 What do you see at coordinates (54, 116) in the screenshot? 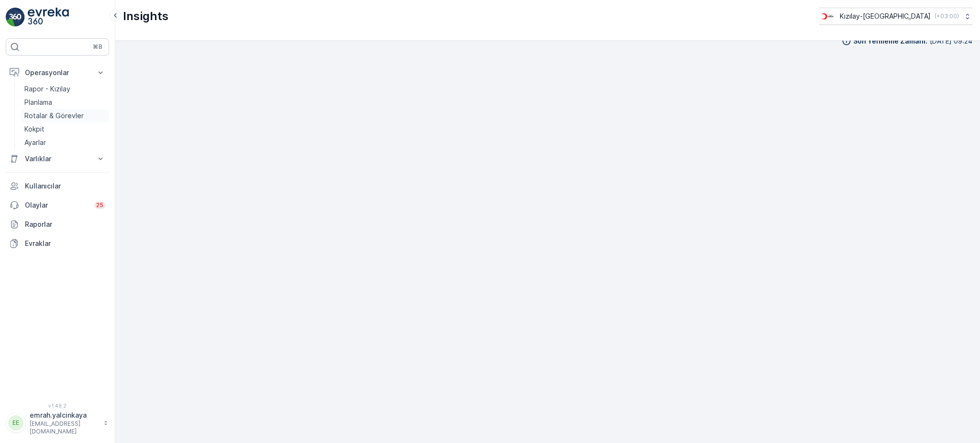
I see `p: Rotalar & Görevler` at bounding box center [54, 116].